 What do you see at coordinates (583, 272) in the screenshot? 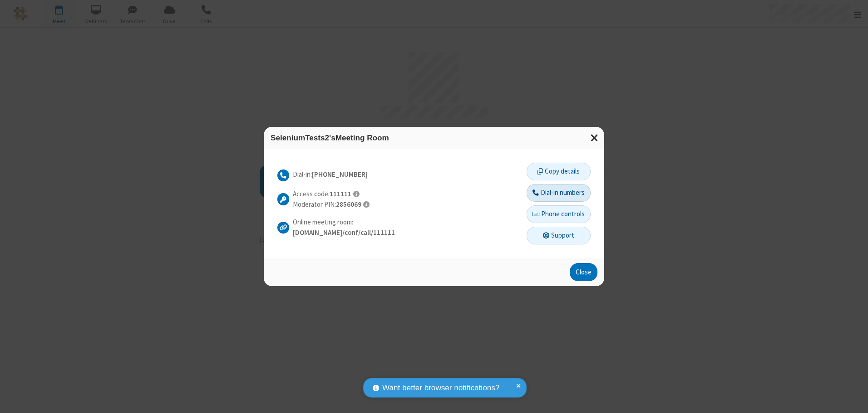
I see `button: Close` at bounding box center [583, 272].